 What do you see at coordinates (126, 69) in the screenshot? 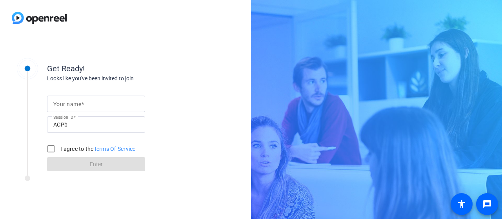
I see `div: Get Ready!` at bounding box center [126, 69].